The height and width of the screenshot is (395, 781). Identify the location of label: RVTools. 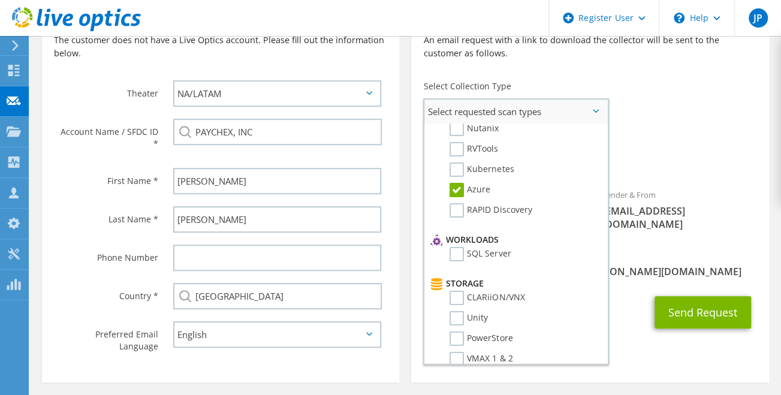
(474, 149).